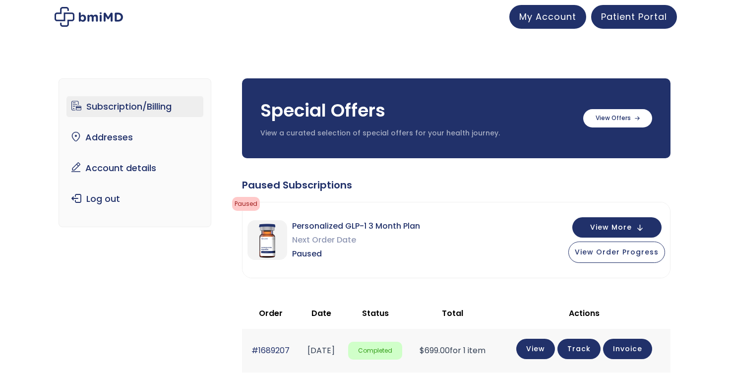  I want to click on span: Completed, so click(375, 351).